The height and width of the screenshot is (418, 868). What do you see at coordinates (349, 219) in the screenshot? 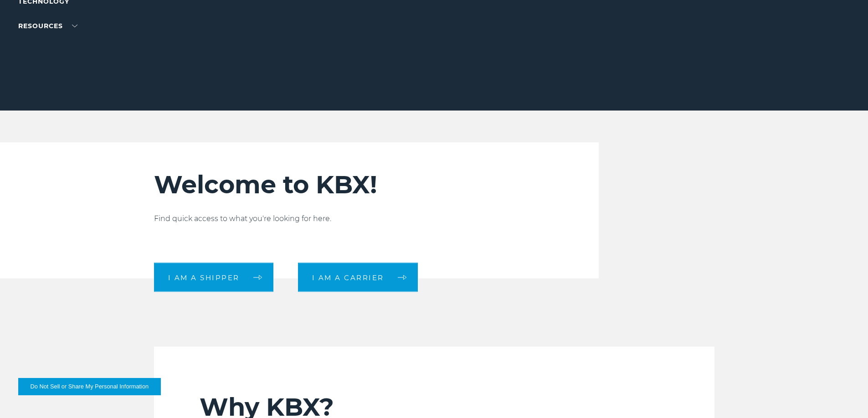
I see `p: Find quick access to what you're looking for here.` at bounding box center [349, 219].